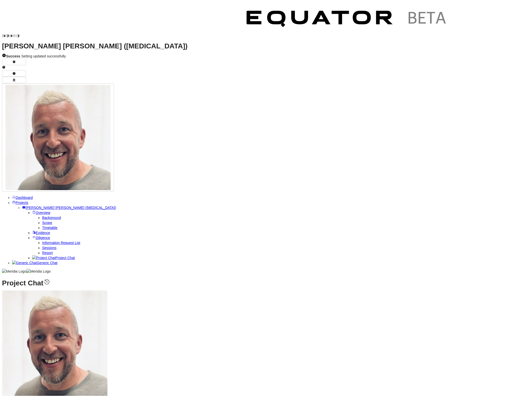 The width and height of the screenshot is (532, 396). Describe the element at coordinates (48, 253) in the screenshot. I see `span: Report` at that location.